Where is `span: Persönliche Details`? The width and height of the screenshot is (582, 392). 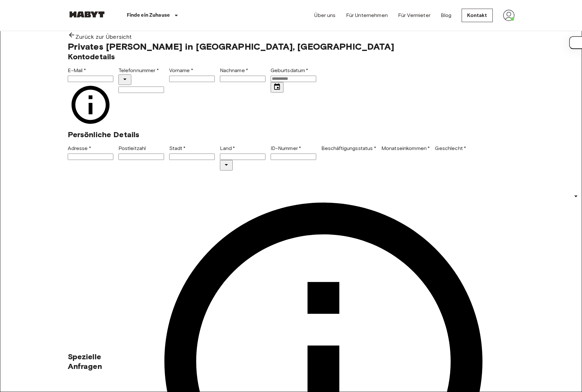
span: Persönliche Details is located at coordinates (103, 134).